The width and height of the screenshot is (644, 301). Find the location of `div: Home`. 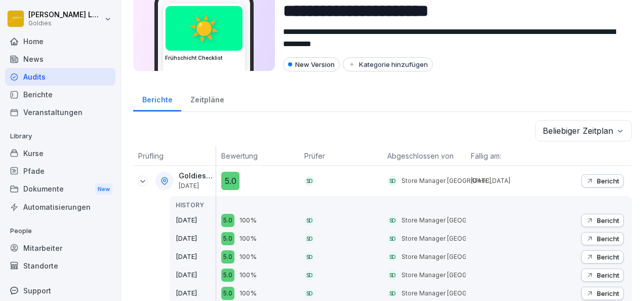

div: Home is located at coordinates (61, 41).